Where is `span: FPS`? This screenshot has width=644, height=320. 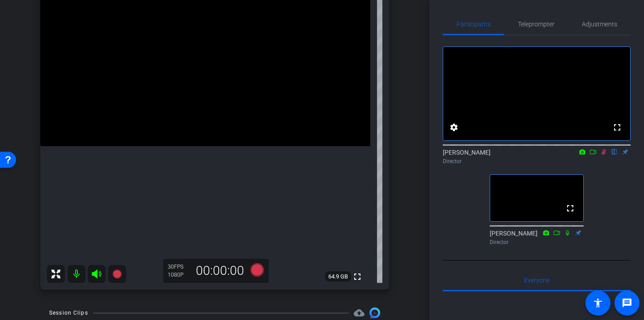
span: FPS is located at coordinates (178, 267).